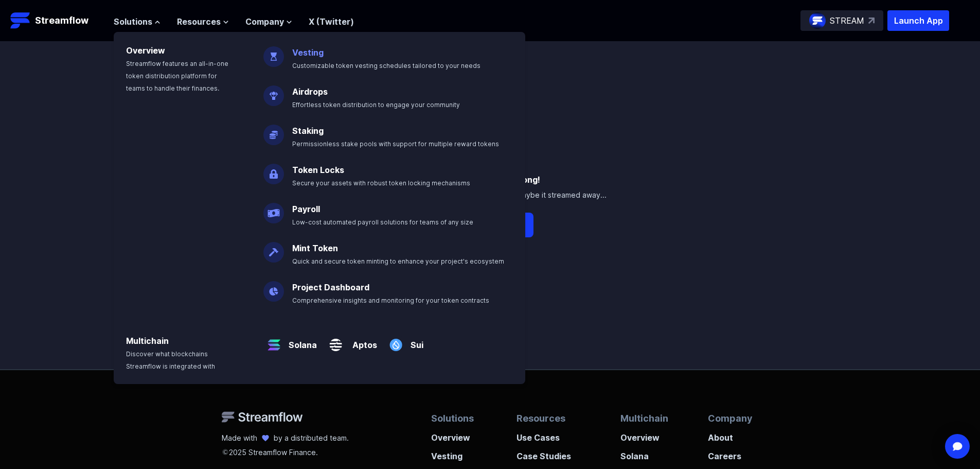  What do you see at coordinates (733, 453) in the screenshot?
I see `a: Careers` at bounding box center [733, 453].